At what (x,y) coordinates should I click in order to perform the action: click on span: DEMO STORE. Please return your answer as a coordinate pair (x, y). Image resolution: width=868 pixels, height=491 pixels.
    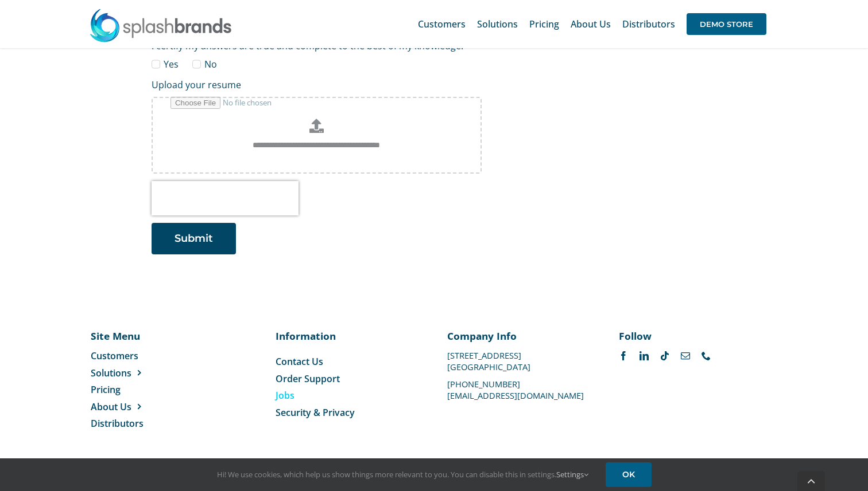
    Looking at the image, I should click on (726, 24).